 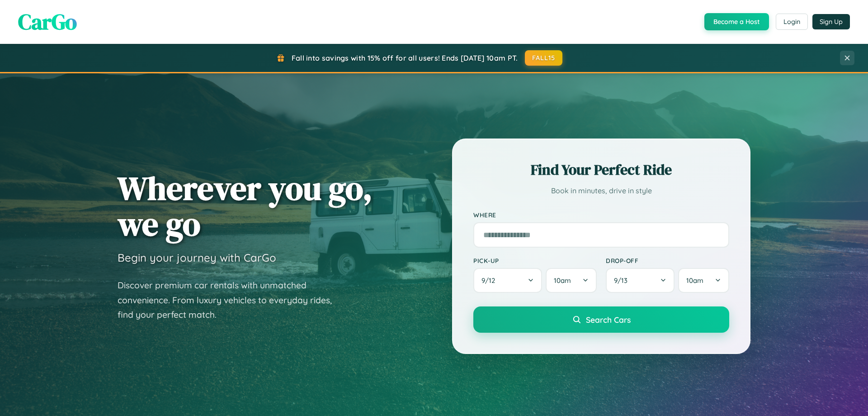 I want to click on label: Where, so click(x=602, y=214).